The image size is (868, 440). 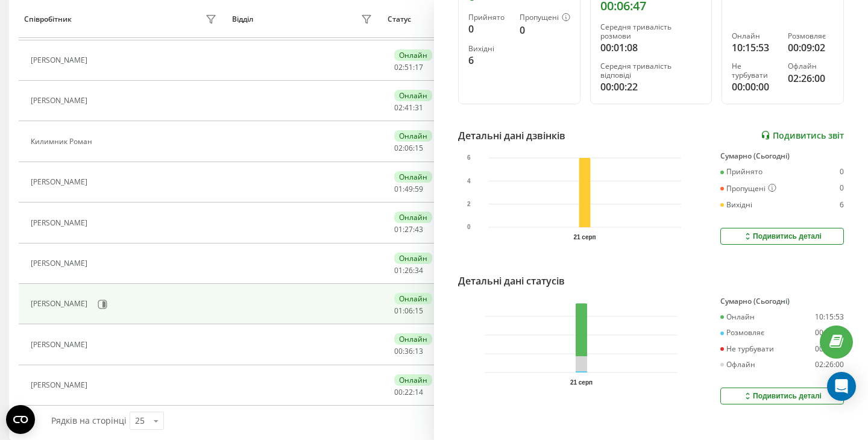 I want to click on div: Детальні дані статусів, so click(x=511, y=281).